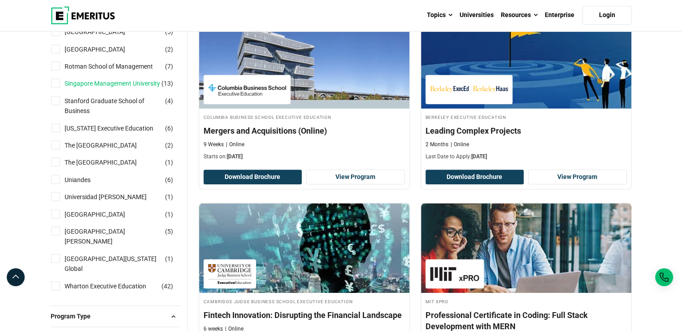 The image size is (682, 331). I want to click on a: Business Management Course by Berkeley Executive Education - August 21, 2025 Berkeley Executive E..., so click(526, 92).